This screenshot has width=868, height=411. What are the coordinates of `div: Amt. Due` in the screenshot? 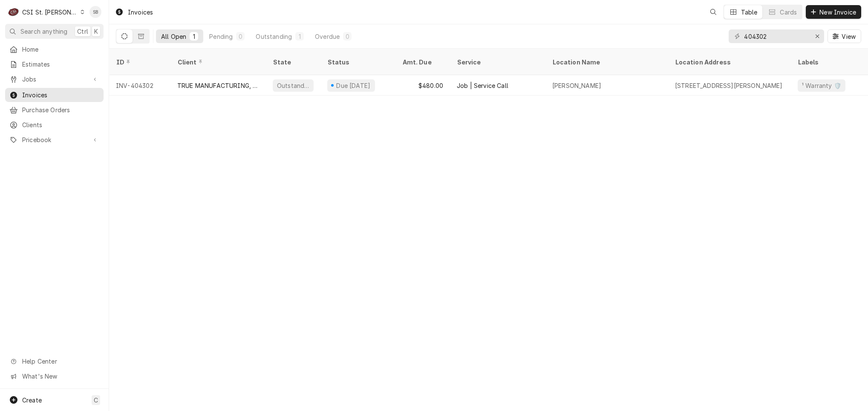 It's located at (422, 62).